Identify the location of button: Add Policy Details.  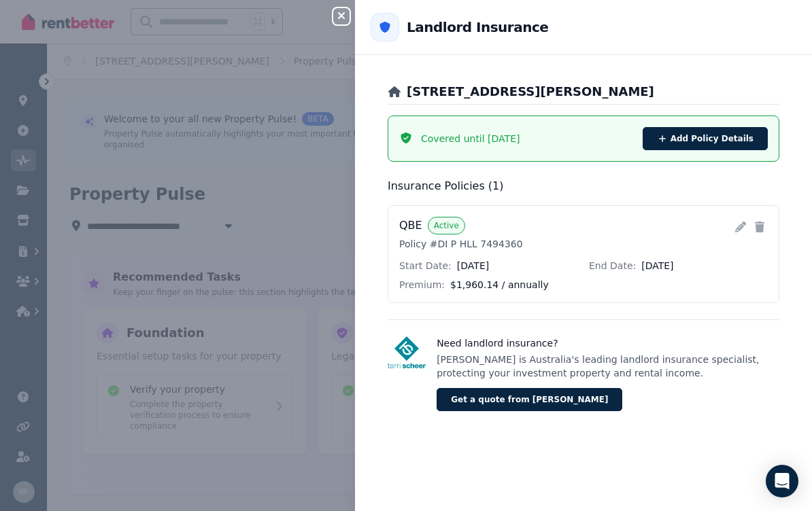
(705, 138).